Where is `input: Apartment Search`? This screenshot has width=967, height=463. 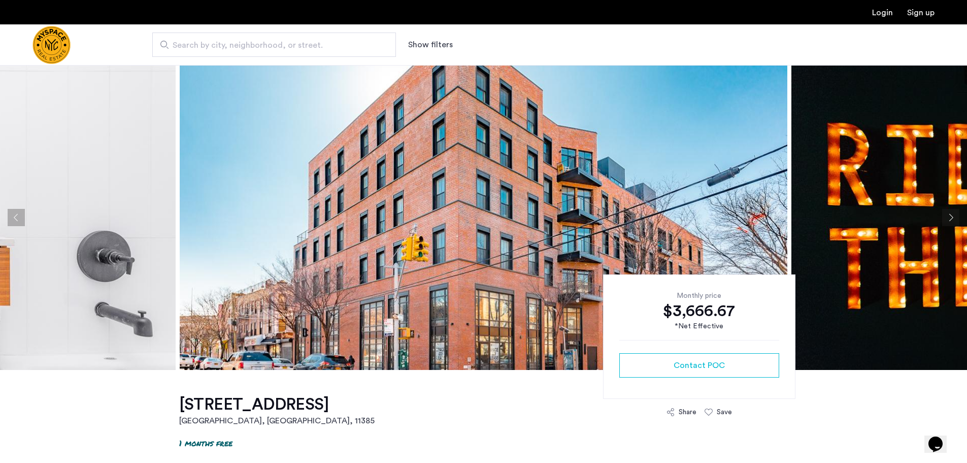
input: Apartment Search is located at coordinates (274, 45).